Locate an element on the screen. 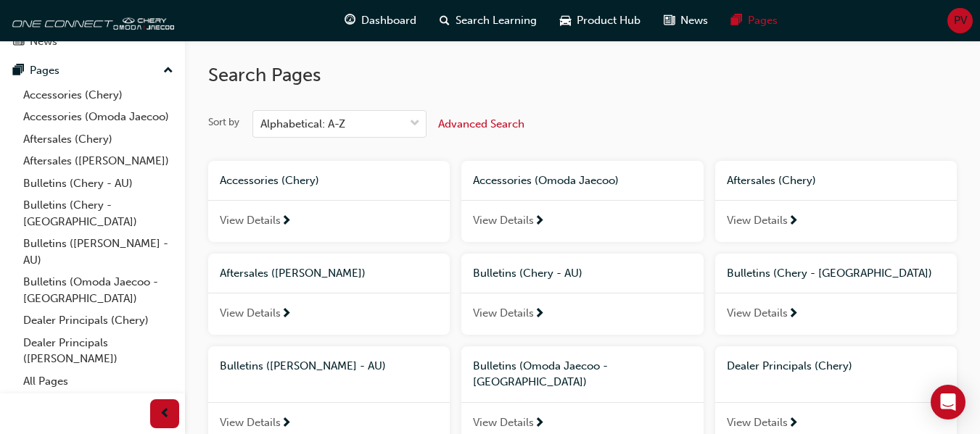 This screenshot has height=434, width=980. button: Pages is located at coordinates (92, 70).